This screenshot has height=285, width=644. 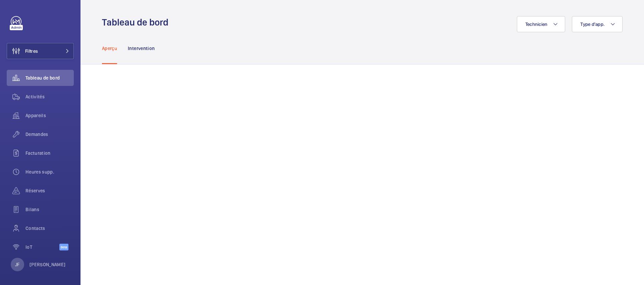 I want to click on span: Tableau de bord, so click(x=50, y=78).